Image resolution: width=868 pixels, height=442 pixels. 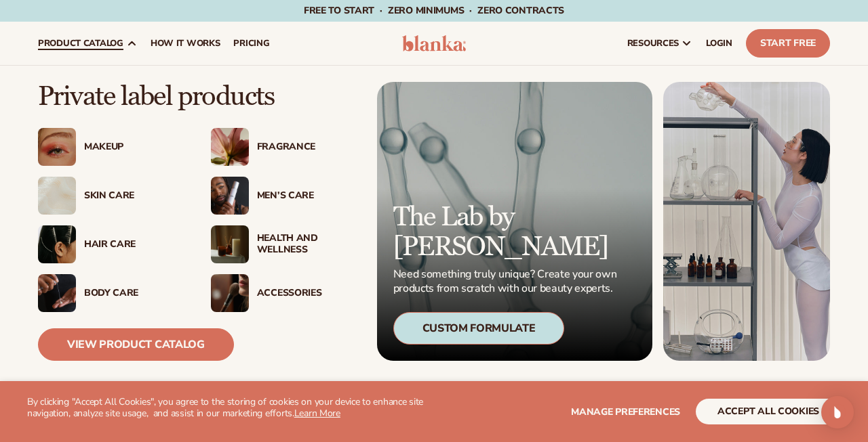 What do you see at coordinates (230, 196) in the screenshot?
I see `img: Male holding moisturizer bottle.` at bounding box center [230, 196].